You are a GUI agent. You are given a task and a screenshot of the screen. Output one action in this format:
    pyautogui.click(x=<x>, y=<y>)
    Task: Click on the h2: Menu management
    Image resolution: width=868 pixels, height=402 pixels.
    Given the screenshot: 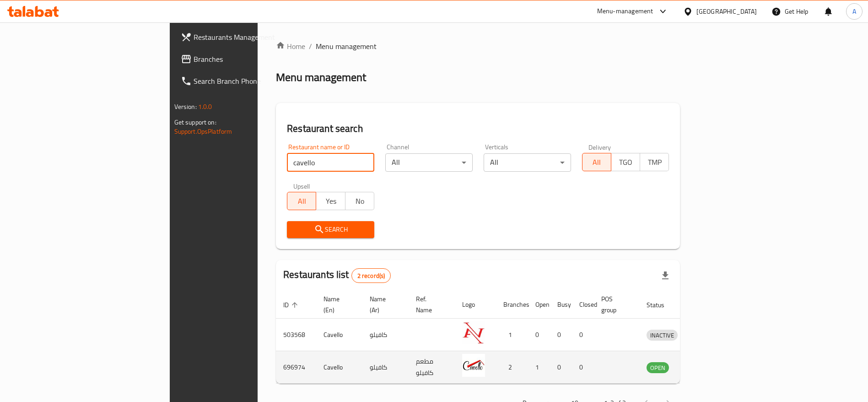 What is the action you would take?
    pyautogui.click(x=320, y=77)
    